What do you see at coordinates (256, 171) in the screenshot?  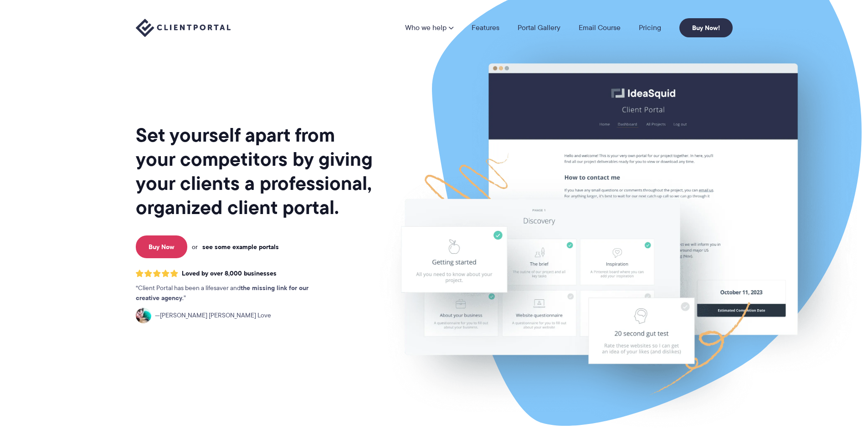 I see `h1: Set yourself apart from your competitors by giving your clients a professional, organized client ...` at bounding box center [256, 171].